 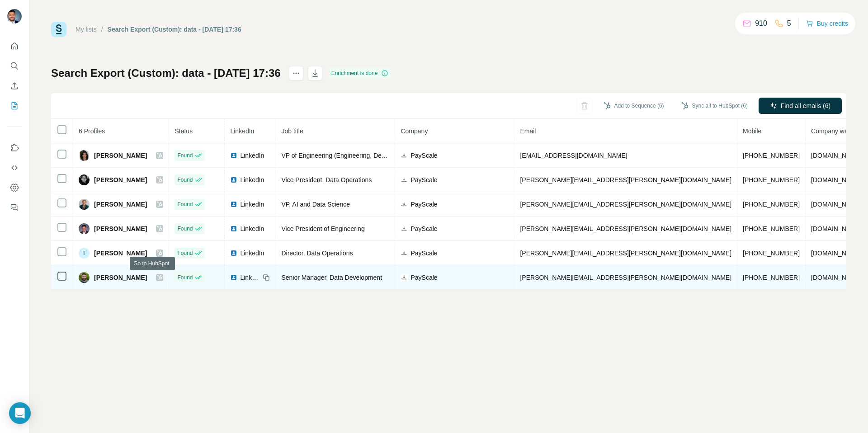 What do you see at coordinates (15, 207) in the screenshot?
I see `button: Feedback` at bounding box center [15, 207].